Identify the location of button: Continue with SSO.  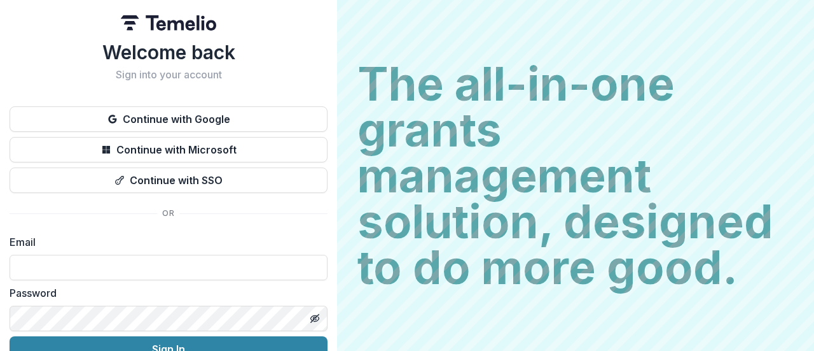
(169, 180).